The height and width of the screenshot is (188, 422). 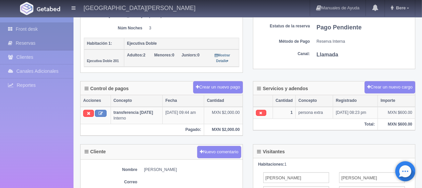 What do you see at coordinates (107, 88) in the screenshot?
I see `h4: Control de pagos` at bounding box center [107, 88].